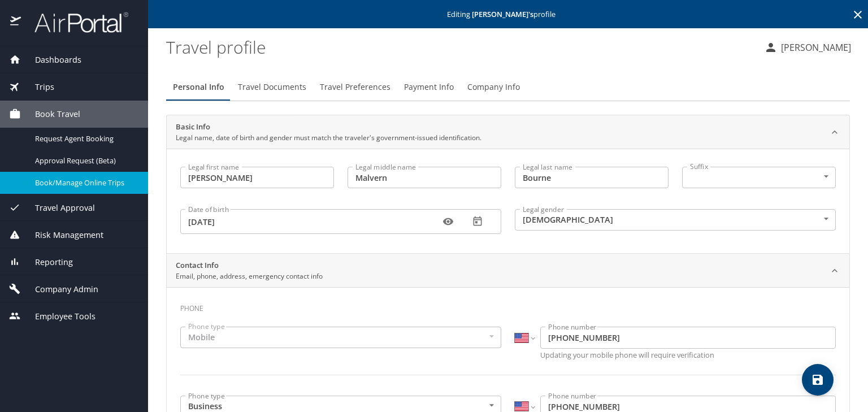 The width and height of the screenshot is (868, 412). What do you see at coordinates (60, 289) in the screenshot?
I see `span: Company Admin` at bounding box center [60, 289].